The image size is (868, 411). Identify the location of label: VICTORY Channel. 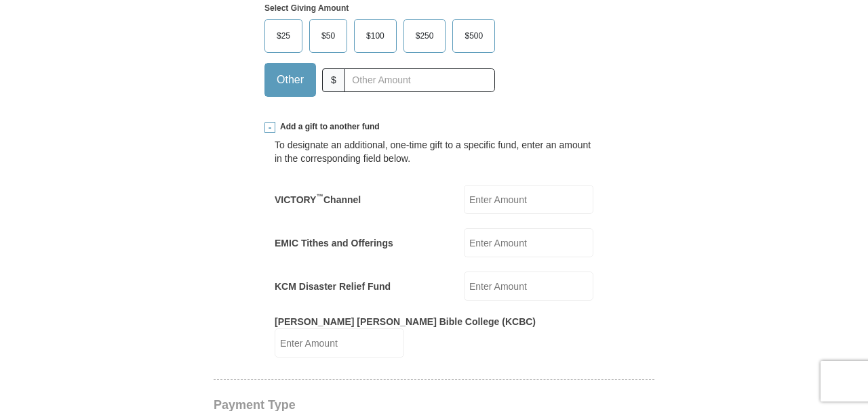
(318, 200).